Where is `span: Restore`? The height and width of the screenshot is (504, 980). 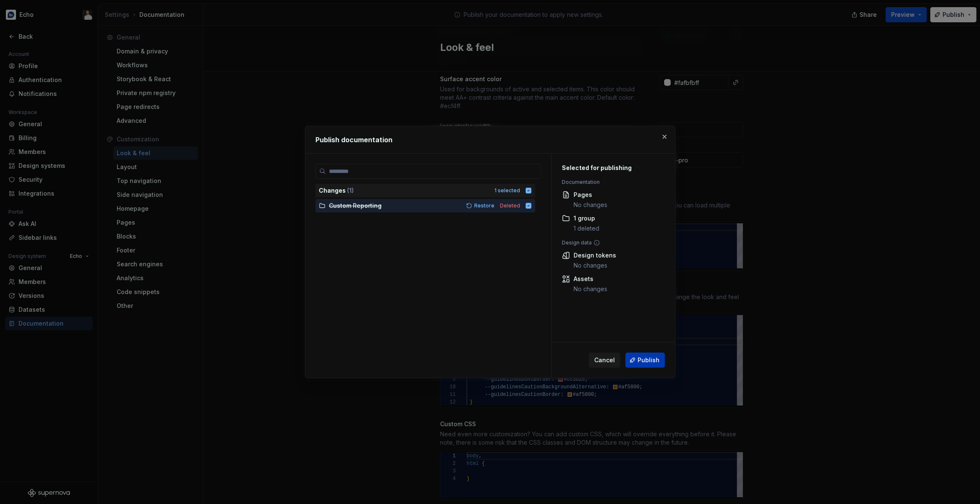 span: Restore is located at coordinates (484, 206).